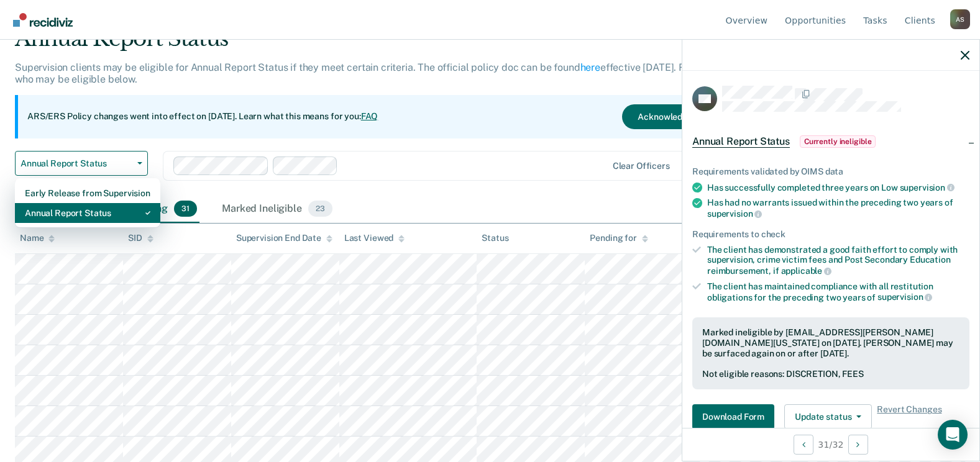  What do you see at coordinates (960, 20) in the screenshot?
I see `div: A S` at bounding box center [960, 20].